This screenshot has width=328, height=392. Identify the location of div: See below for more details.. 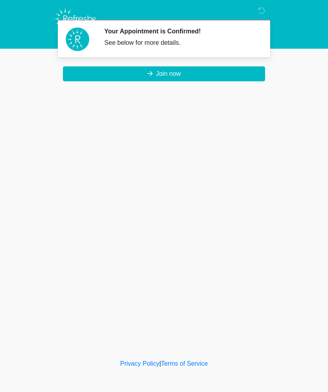
(180, 43).